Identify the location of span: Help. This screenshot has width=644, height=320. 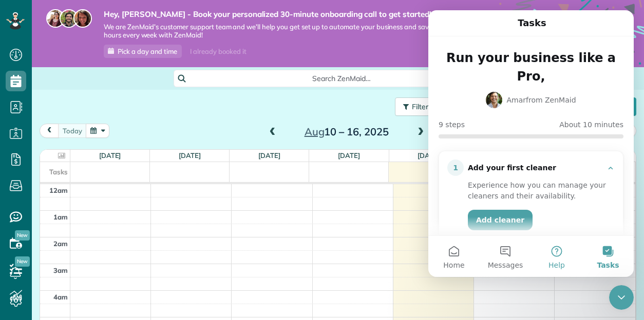
(128, 255).